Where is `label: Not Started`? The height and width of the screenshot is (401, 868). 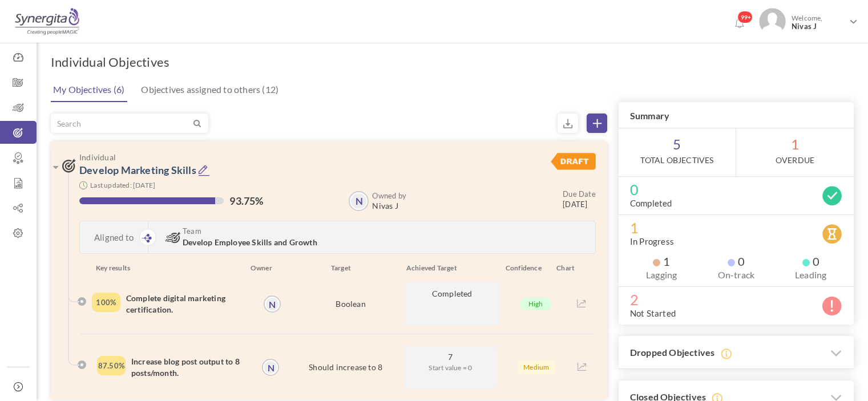 label: Not Started is located at coordinates (652, 313).